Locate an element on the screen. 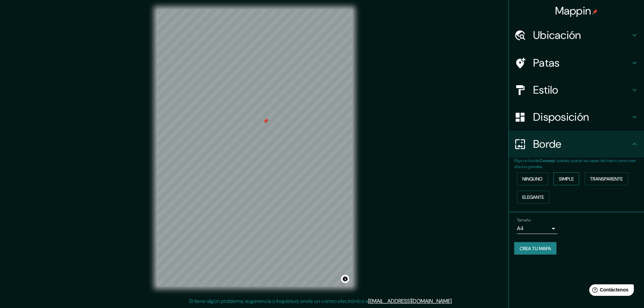 The image size is (644, 308). div: Borde is located at coordinates (577, 144).